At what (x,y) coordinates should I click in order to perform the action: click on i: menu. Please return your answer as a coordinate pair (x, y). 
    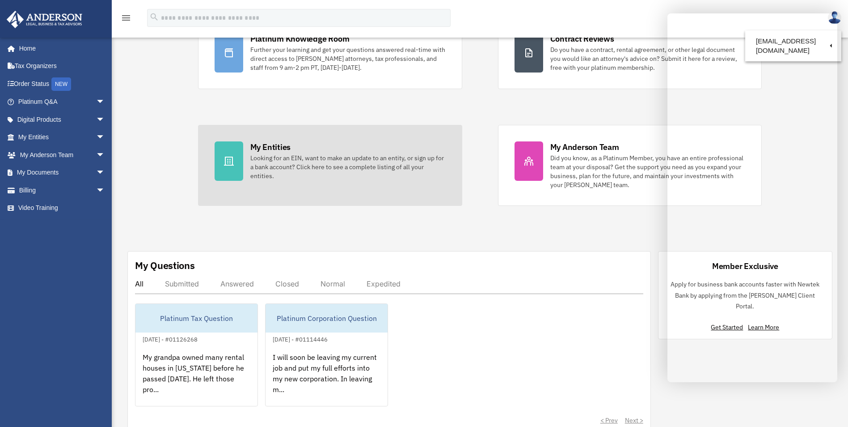
    Looking at the image, I should click on (126, 18).